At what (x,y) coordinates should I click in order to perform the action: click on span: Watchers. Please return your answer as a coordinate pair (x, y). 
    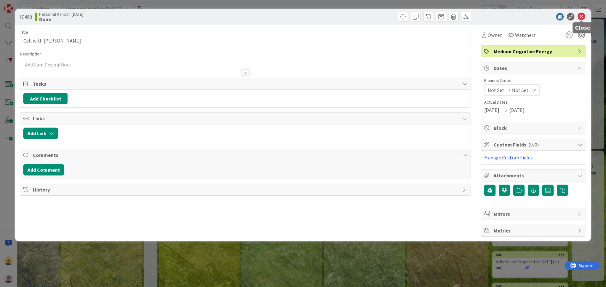
    Looking at the image, I should click on (525, 35).